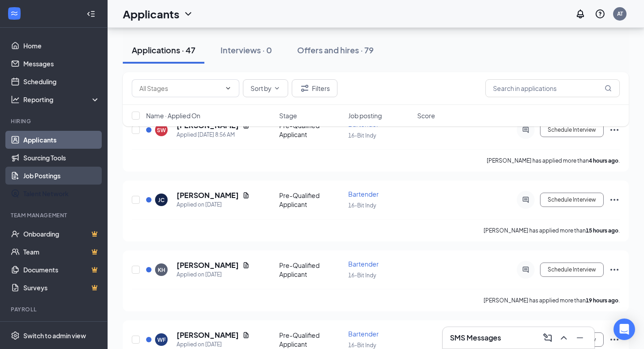  What do you see at coordinates (62, 288) in the screenshot?
I see `a: SurveysCrown` at bounding box center [62, 288].